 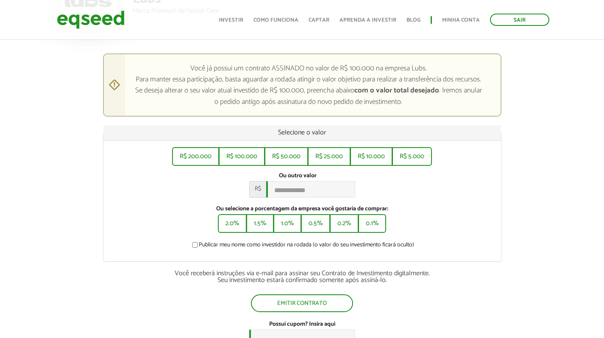 What do you see at coordinates (302, 277) in the screenshot?
I see `div: Você receberá instruções via e-mail para assinar seu Contrato de Investimento digitalmente. Seu i...` at bounding box center [302, 277].